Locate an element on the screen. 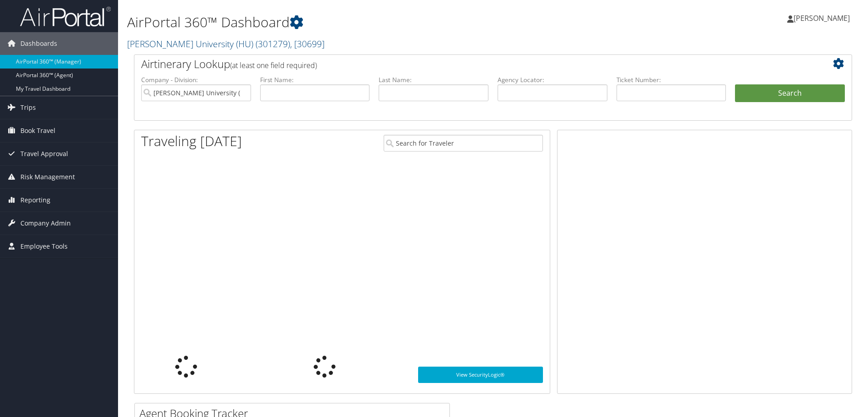 This screenshot has height=417, width=868. input: Search for Traveler is located at coordinates (463, 143).